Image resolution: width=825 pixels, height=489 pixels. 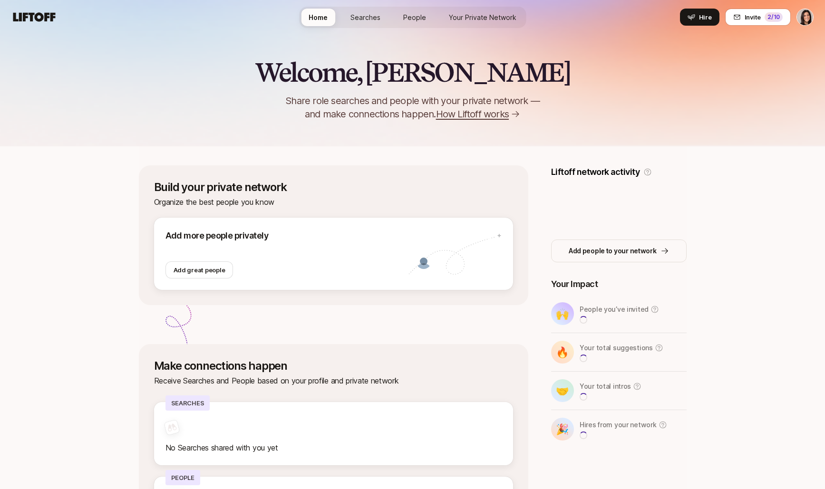 What do you see at coordinates (774, 17) in the screenshot?
I see `div: 2 /10` at bounding box center [774, 17].